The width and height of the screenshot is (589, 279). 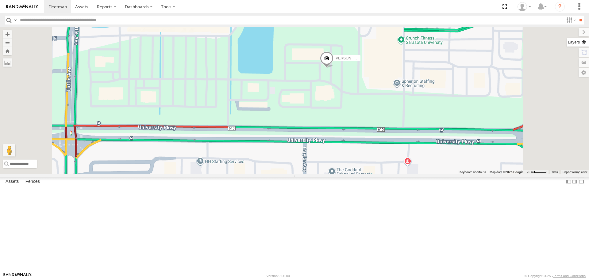 I want to click on button: Keyboard shortcuts, so click(x=473, y=172).